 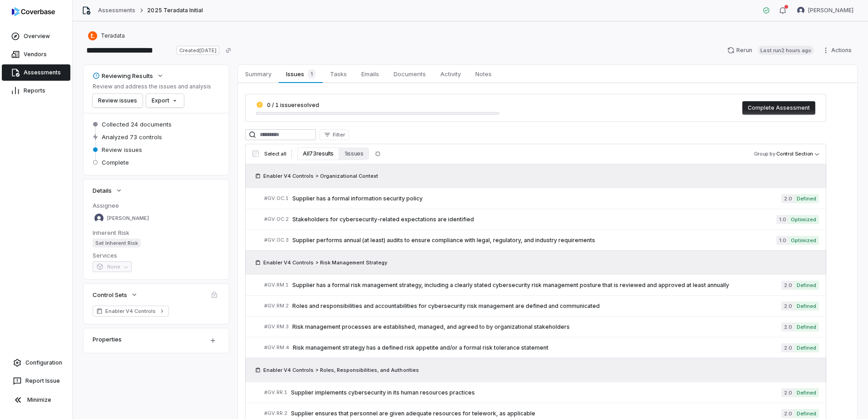 What do you see at coordinates (542, 306) in the screenshot?
I see `a: #GV.RM.2Roles and responsibilities and accountabilities for cybersecurity risk management are def...` at bounding box center [542, 306].